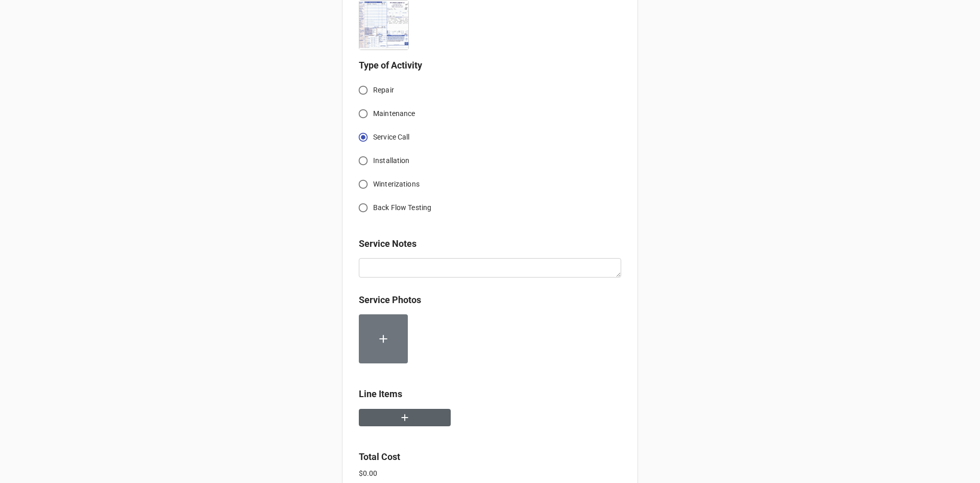 This screenshot has height=483, width=980. I want to click on span: Installation, so click(392, 160).